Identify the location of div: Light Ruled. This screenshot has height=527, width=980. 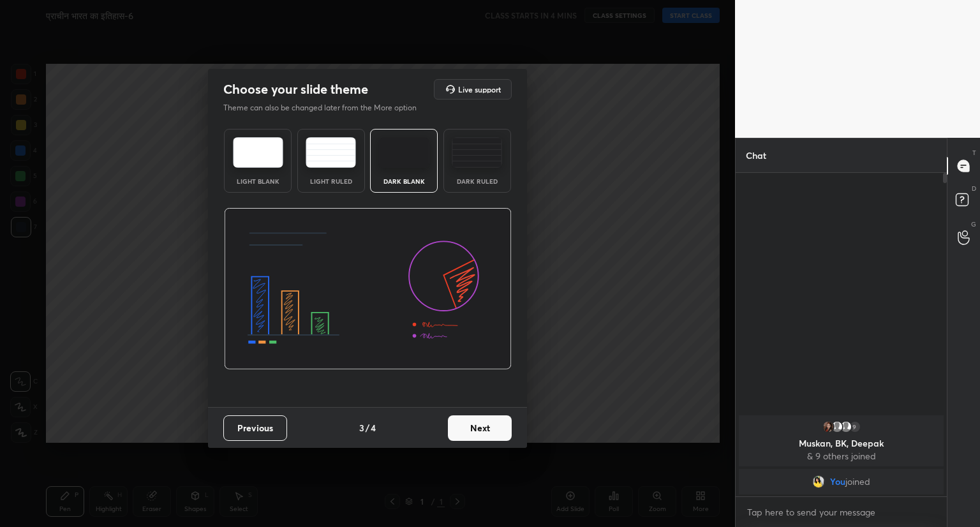
(331, 181).